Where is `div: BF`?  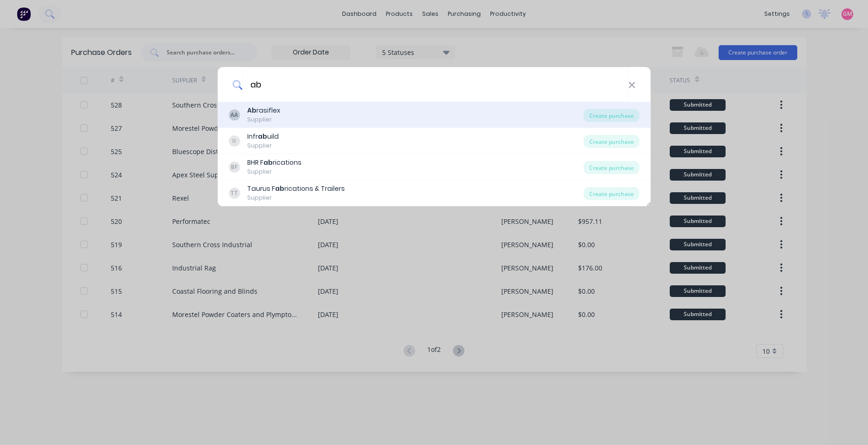 div: BF is located at coordinates (234, 167).